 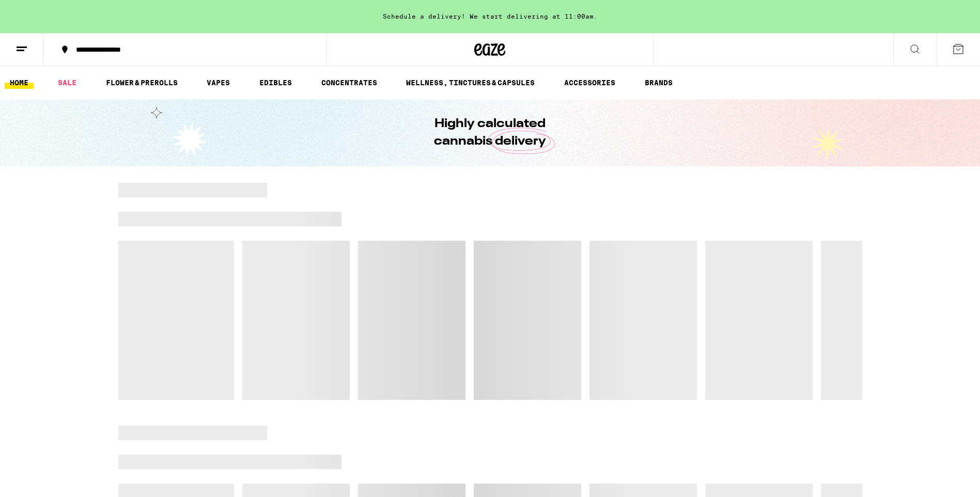 What do you see at coordinates (470, 83) in the screenshot?
I see `a: WELLNESS, TINCTURES & CAPSULES` at bounding box center [470, 83].